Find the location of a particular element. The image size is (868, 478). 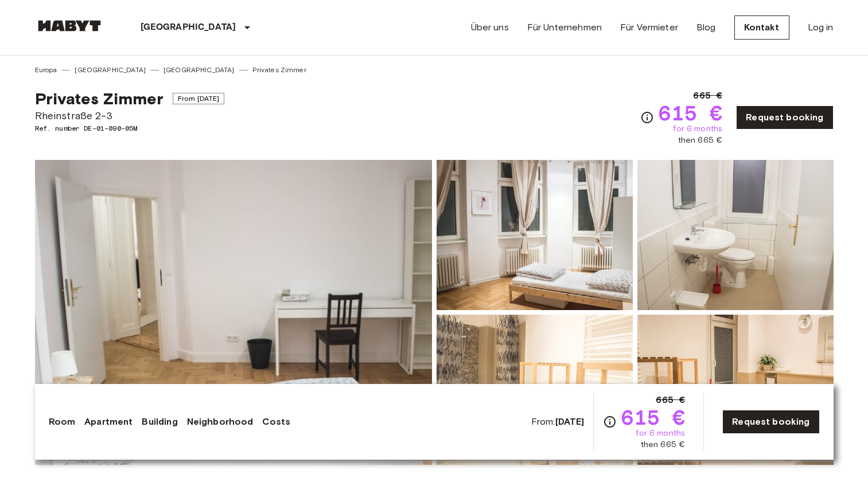

a: Log in is located at coordinates (821, 28).